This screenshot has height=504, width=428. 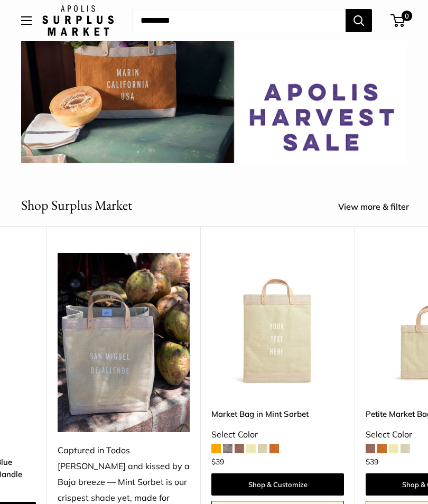 I want to click on a: Shop & Customize, so click(x=277, y=484).